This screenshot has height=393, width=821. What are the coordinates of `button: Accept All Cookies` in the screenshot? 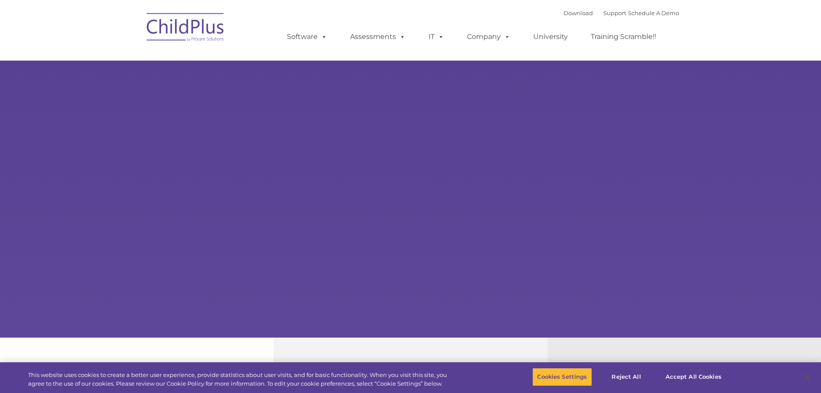 It's located at (693, 377).